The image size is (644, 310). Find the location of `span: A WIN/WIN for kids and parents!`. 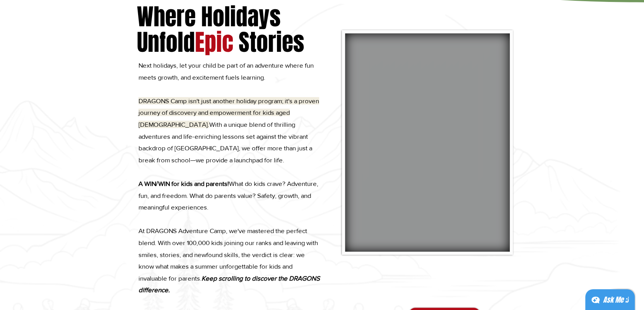

span: A WIN/WIN for kids and parents! is located at coordinates (184, 183).